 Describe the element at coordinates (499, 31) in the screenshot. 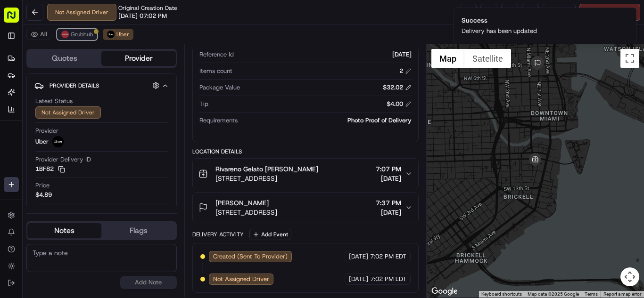

I see `div: Delivery has been updated` at that location.